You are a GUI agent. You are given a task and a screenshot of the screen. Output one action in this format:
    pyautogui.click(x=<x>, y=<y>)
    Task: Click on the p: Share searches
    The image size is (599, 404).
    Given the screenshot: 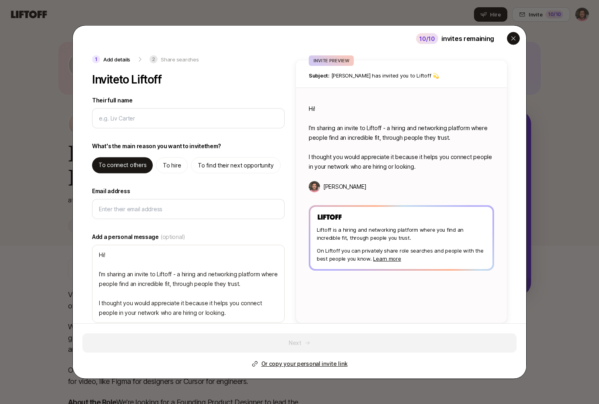 What is the action you would take?
    pyautogui.click(x=180, y=59)
    